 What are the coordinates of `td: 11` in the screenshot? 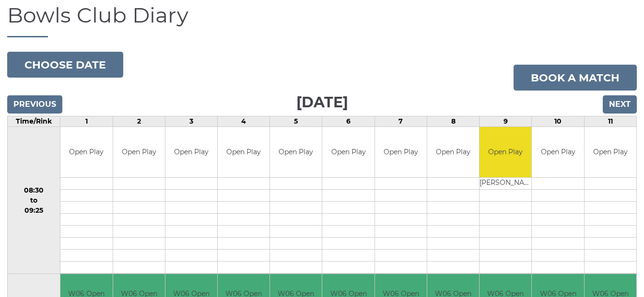 It's located at (610, 122).